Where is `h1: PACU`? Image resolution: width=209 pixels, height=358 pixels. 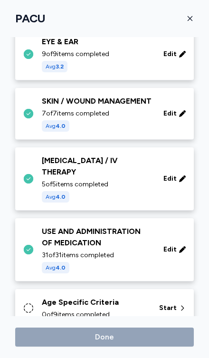
h1: PACU is located at coordinates (30, 19).